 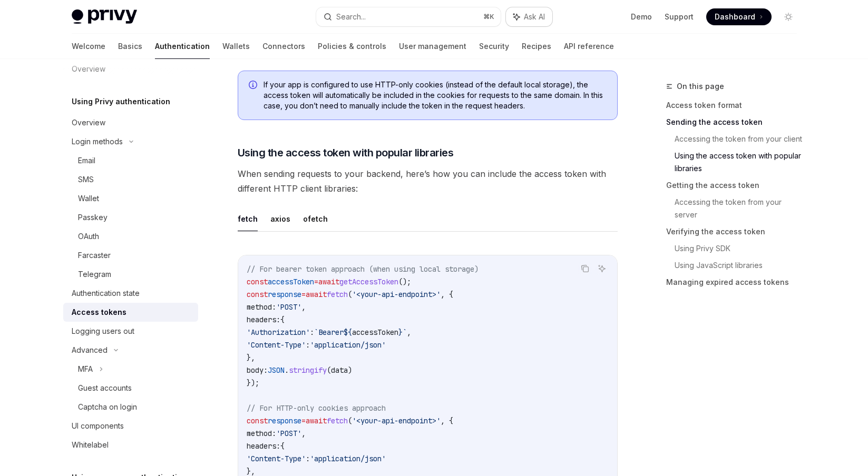 I want to click on svg: Info, so click(x=254, y=86).